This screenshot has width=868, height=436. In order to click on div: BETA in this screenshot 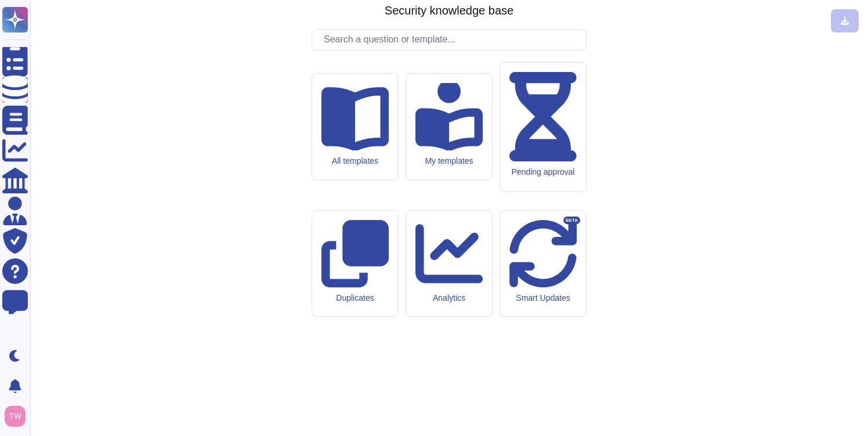, I will do `click(572, 221)`.